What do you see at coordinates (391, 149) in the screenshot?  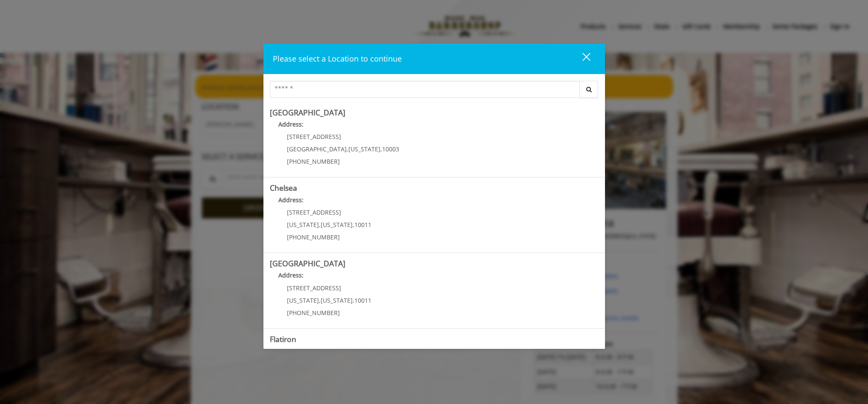 I see `span: 10003` at bounding box center [391, 149].